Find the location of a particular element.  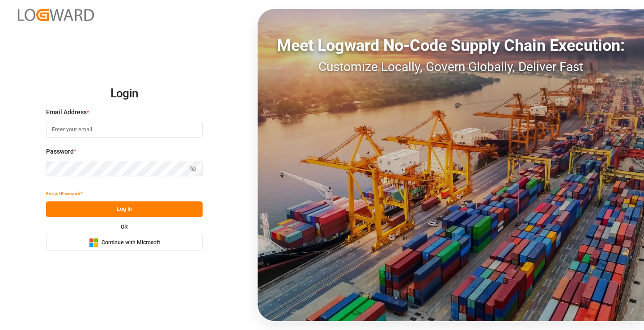

button: Continue with Microsoft is located at coordinates (124, 242).